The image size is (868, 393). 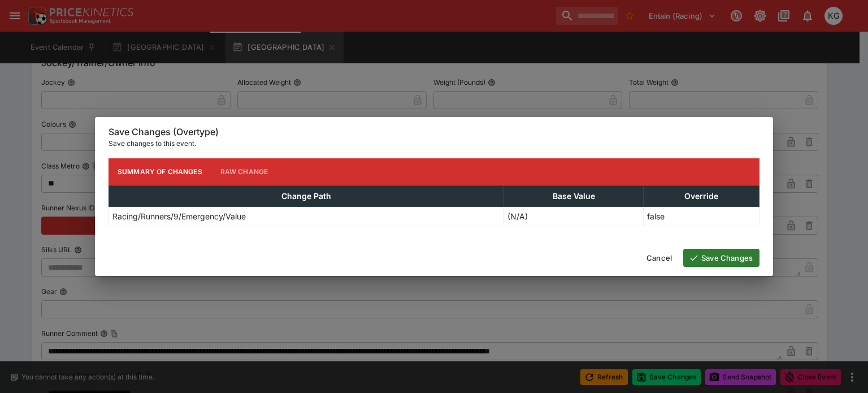 I want to click on button: Summary of Changes, so click(x=160, y=172).